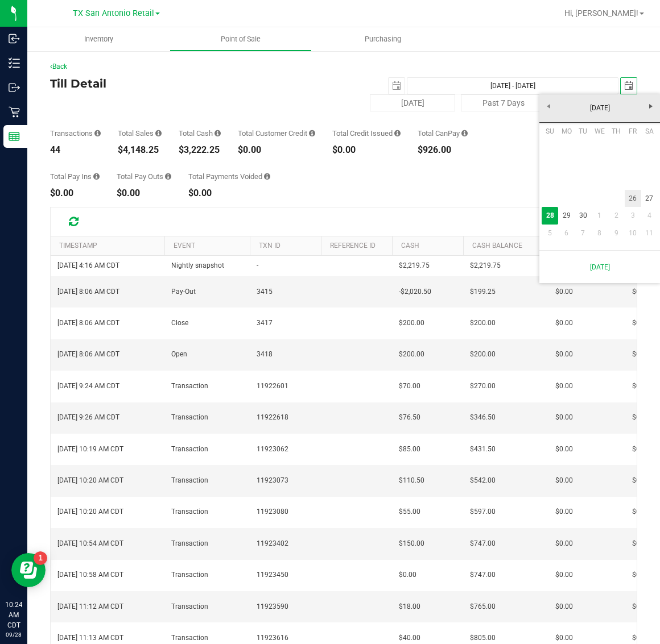  I want to click on button: Past 7 Days, so click(503, 103).